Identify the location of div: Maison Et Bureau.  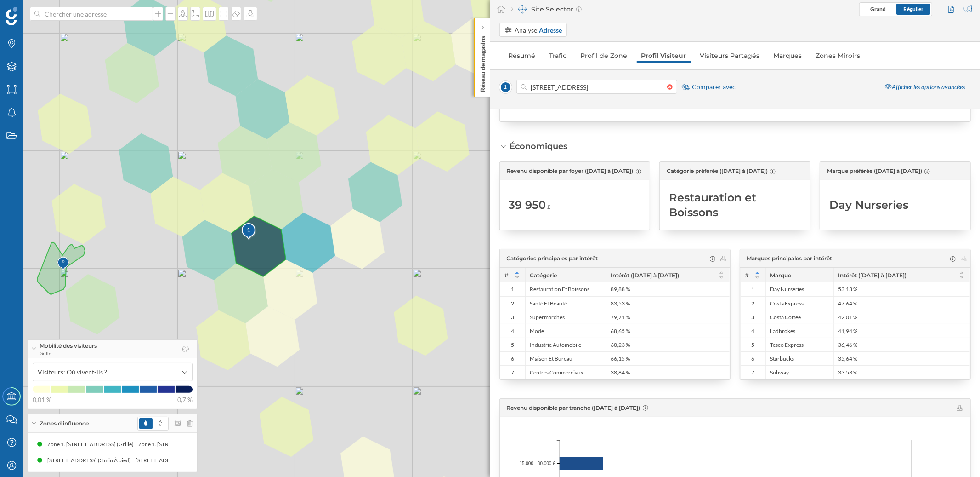
(566, 358).